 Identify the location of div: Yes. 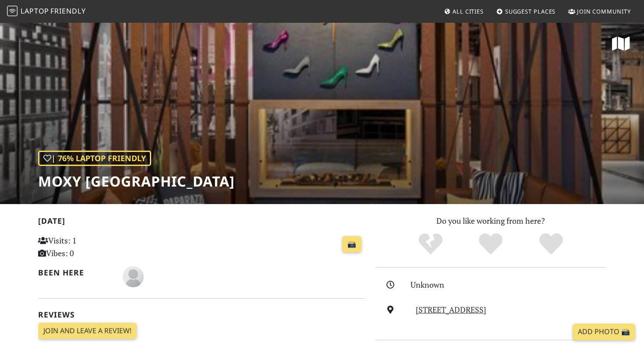
(491, 244).